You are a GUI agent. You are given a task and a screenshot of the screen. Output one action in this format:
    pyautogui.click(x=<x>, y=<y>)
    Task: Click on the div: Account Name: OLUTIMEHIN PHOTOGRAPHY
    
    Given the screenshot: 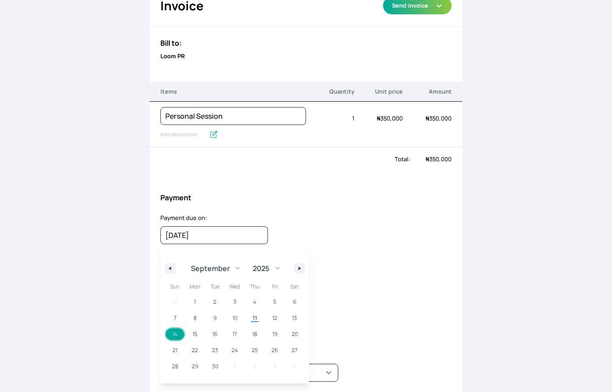 What is the action you would take?
    pyautogui.click(x=311, y=294)
    